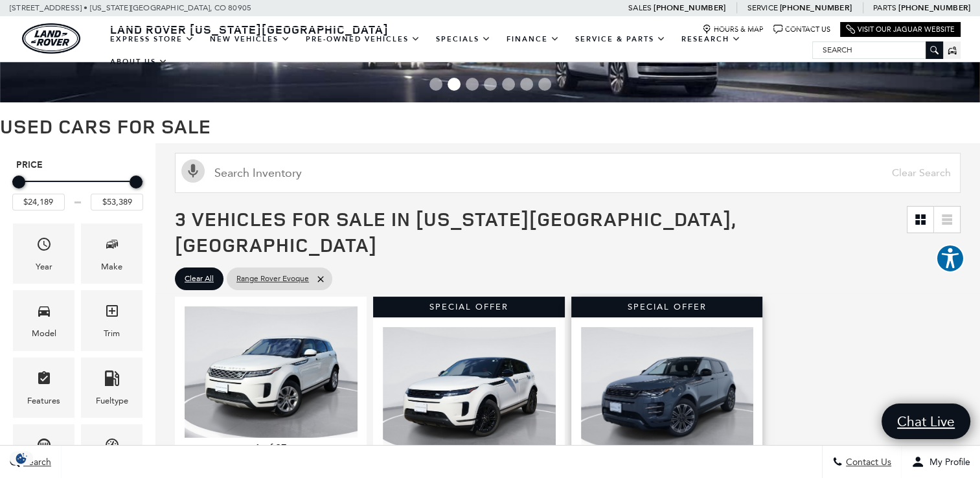 Image resolution: width=980 pixels, height=478 pixels. Describe the element at coordinates (867, 462) in the screenshot. I see `span: Contact Us` at that location.